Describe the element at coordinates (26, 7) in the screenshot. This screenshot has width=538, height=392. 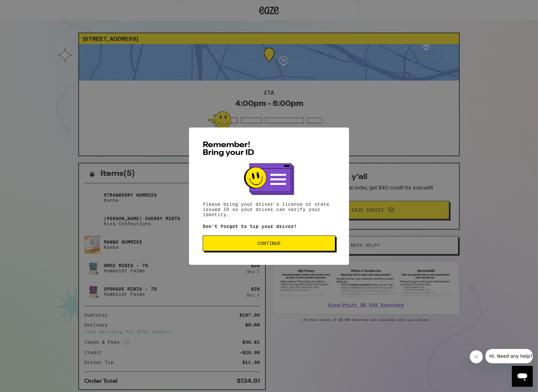
I see `span: Hi. Need any help?` at that location.